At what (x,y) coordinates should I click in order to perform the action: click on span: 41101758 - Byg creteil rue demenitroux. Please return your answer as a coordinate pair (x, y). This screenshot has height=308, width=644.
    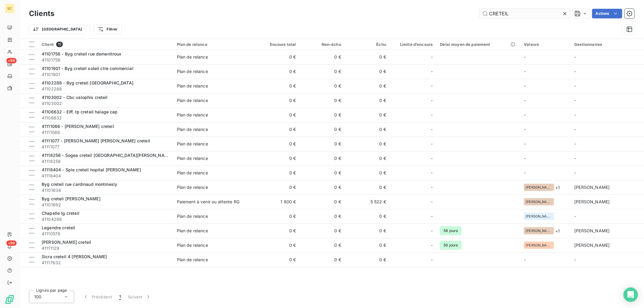
    Looking at the image, I should click on (82, 54).